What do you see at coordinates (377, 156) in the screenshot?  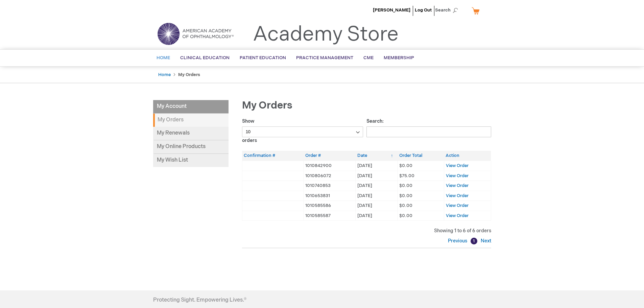 I see `th: Date: activate to sort column ascending` at bounding box center [377, 156].